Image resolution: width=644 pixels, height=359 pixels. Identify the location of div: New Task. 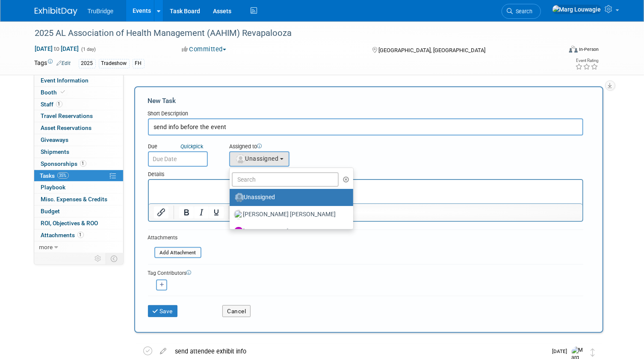
(365, 101).